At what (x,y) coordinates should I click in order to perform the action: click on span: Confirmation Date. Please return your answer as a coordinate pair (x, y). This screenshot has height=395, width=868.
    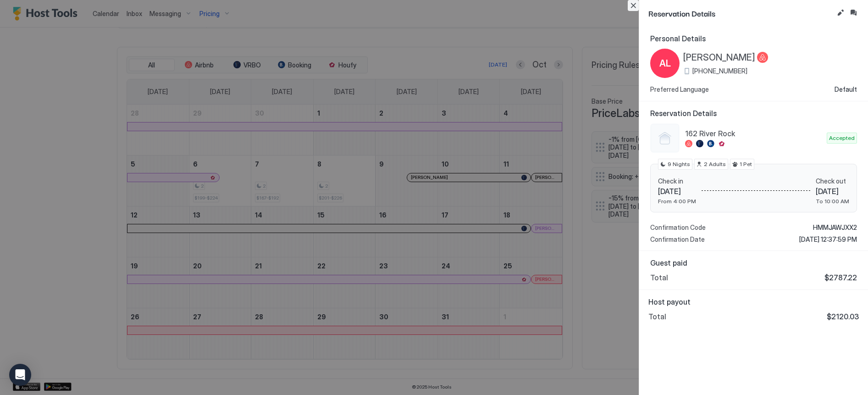
    Looking at the image, I should click on (677, 239).